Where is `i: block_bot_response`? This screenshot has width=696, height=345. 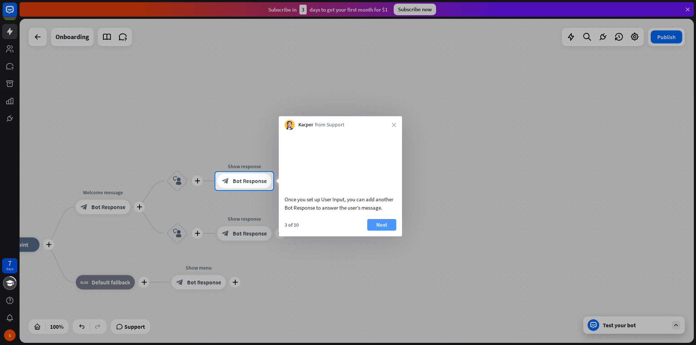
i: block_bot_response is located at coordinates (225, 181).